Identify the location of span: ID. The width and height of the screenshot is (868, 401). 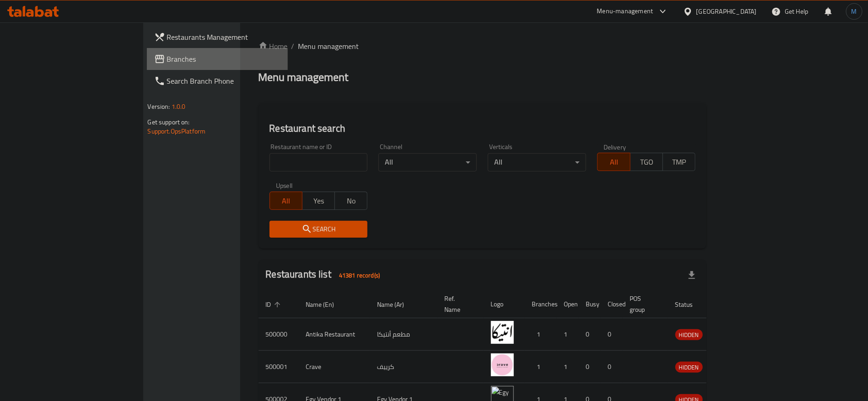
(274, 305).